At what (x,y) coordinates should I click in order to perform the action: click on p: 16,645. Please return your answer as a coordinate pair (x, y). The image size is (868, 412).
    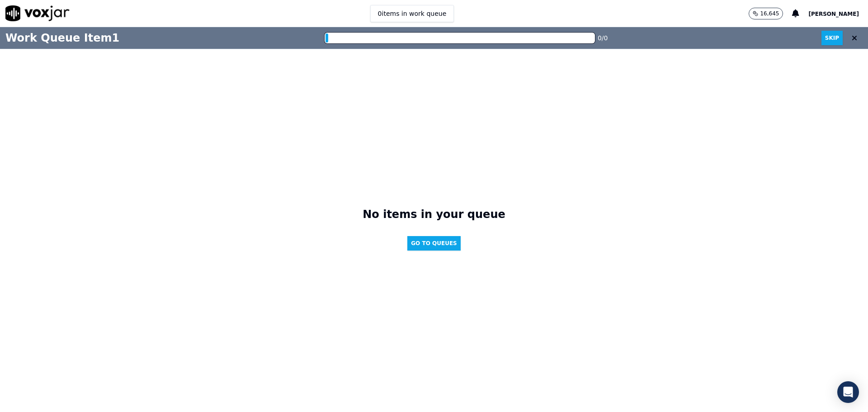
    Looking at the image, I should click on (770, 13).